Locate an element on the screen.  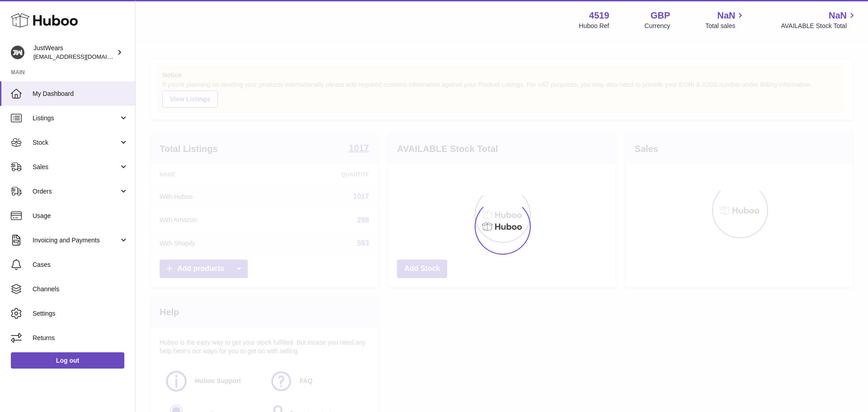
span: Cases is located at coordinates (80, 265).